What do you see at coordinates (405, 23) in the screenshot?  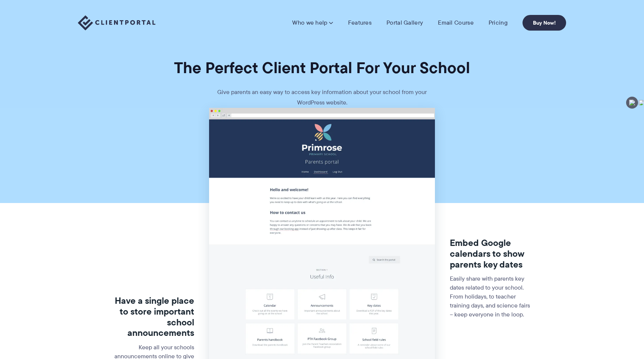 I see `a: Portal Gallery` at bounding box center [405, 23].